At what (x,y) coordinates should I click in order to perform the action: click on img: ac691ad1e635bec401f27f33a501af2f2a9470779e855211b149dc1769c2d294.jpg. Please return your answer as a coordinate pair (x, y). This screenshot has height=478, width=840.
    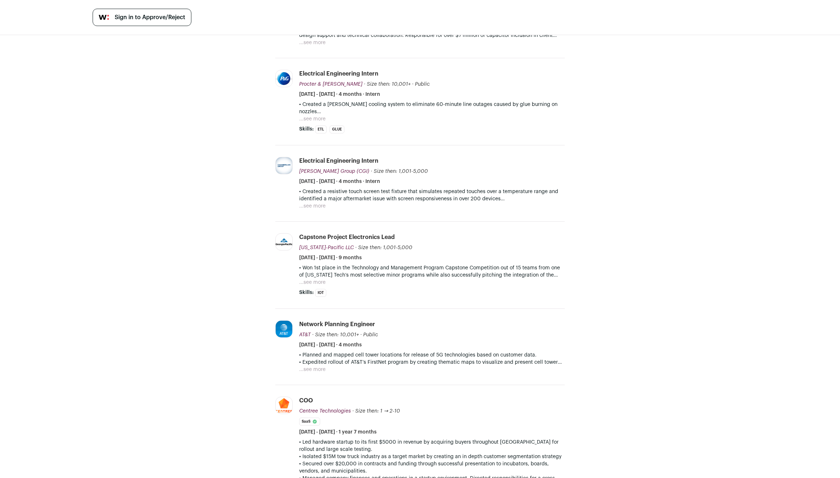
    Looking at the image, I should click on (284, 78).